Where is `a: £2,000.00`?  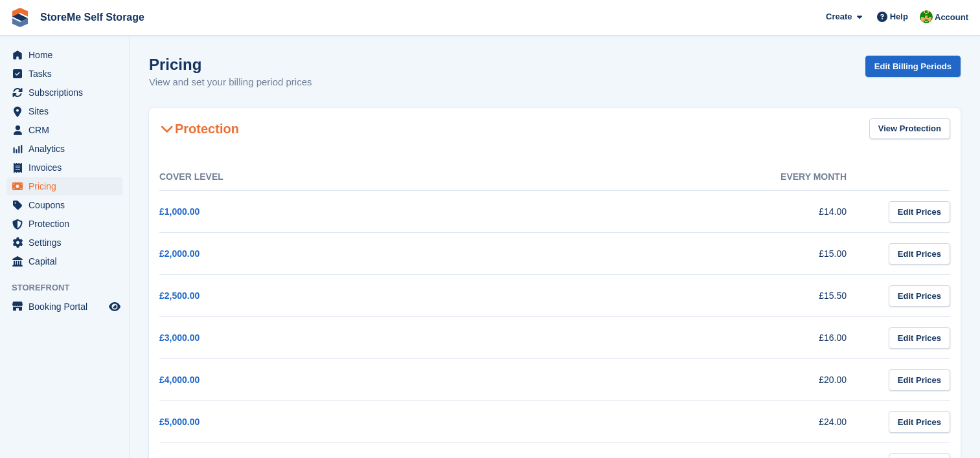
a: £2,000.00 is located at coordinates (179, 253).